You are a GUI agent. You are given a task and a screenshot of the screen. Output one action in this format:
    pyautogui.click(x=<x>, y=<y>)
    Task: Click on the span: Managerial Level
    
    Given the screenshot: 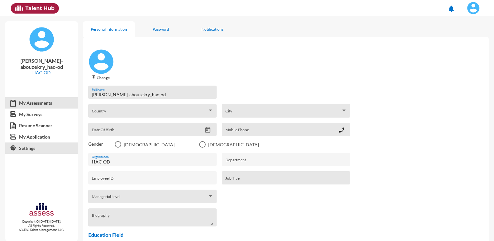 What is the action you would take?
    pyautogui.click(x=150, y=199)
    